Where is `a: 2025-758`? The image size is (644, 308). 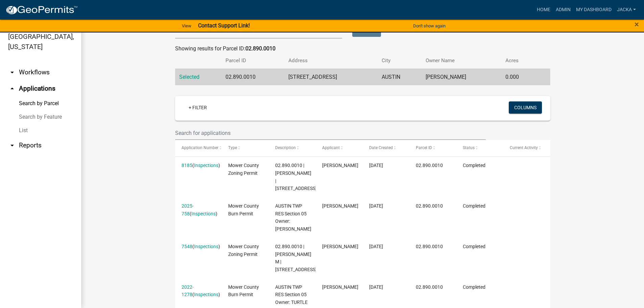
a: 2025-758 is located at coordinates (188, 209).